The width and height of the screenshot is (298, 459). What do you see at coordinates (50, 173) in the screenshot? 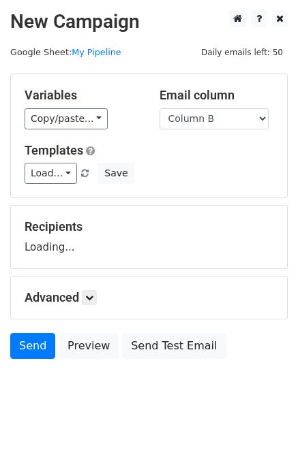
I see `a: Load...` at bounding box center [50, 173].